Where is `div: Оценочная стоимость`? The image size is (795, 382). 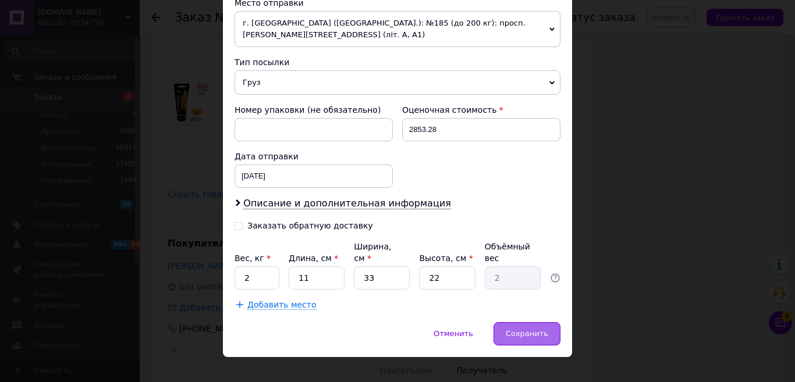 div: Оценочная стоимость is located at coordinates (481, 110).